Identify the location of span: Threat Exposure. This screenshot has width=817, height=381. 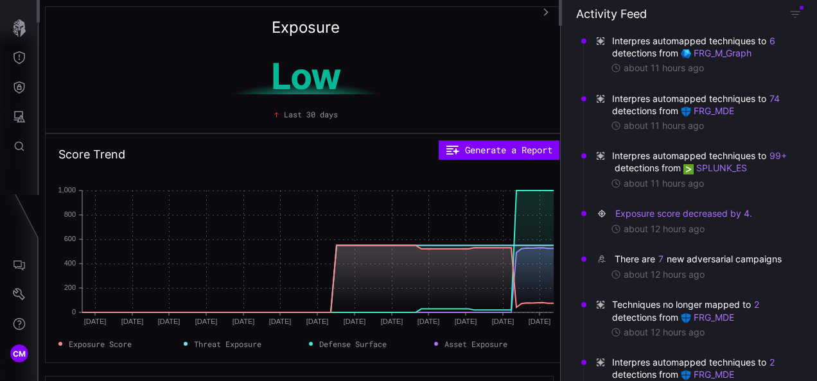
(227, 344).